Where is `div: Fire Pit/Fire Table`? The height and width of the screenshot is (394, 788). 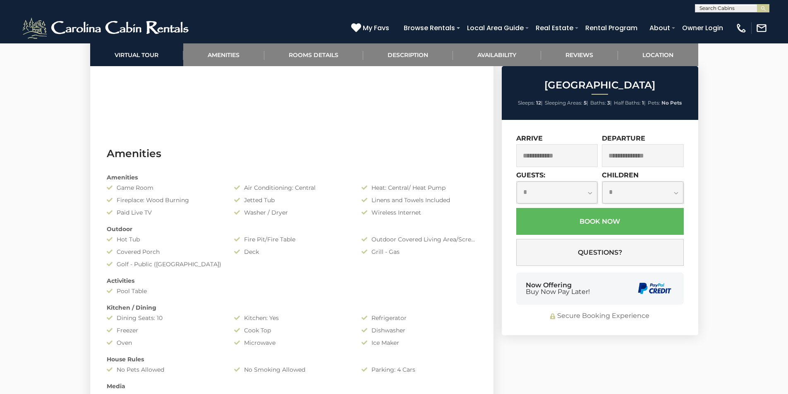 div: Fire Pit/Fire Table is located at coordinates (292, 240).